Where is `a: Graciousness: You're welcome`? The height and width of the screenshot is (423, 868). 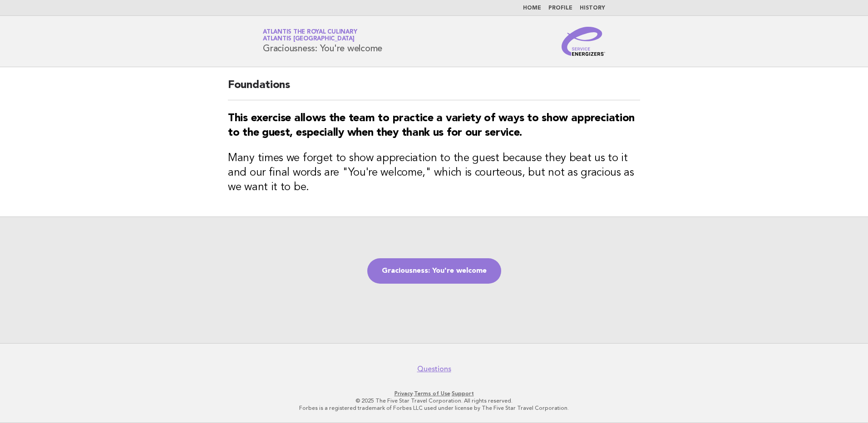
a: Graciousness: You're welcome is located at coordinates (434, 271).